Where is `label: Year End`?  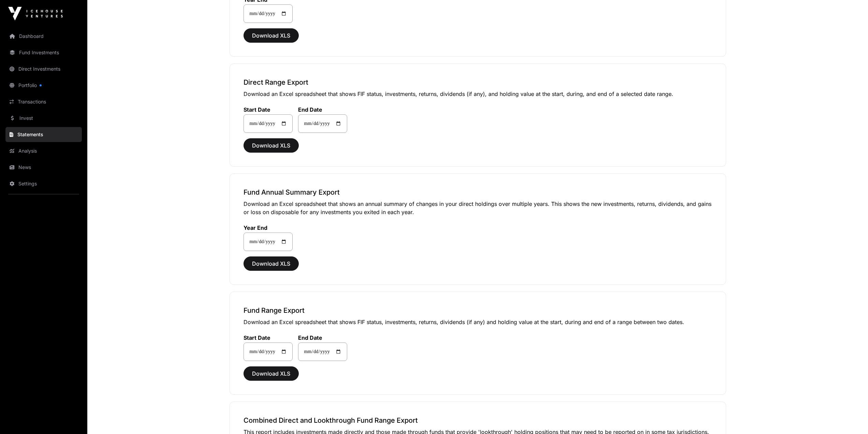
label: Year End is located at coordinates (268, 228).